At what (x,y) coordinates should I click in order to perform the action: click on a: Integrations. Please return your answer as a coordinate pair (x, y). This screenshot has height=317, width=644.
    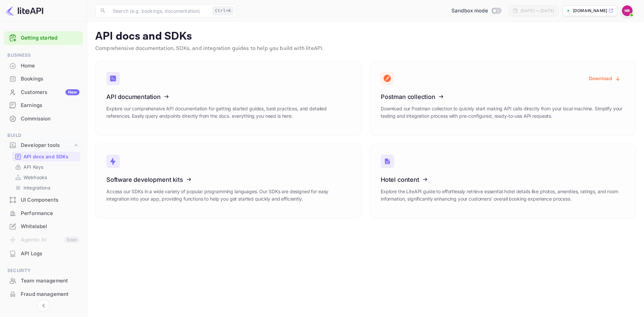
    Looking at the image, I should click on (46, 187).